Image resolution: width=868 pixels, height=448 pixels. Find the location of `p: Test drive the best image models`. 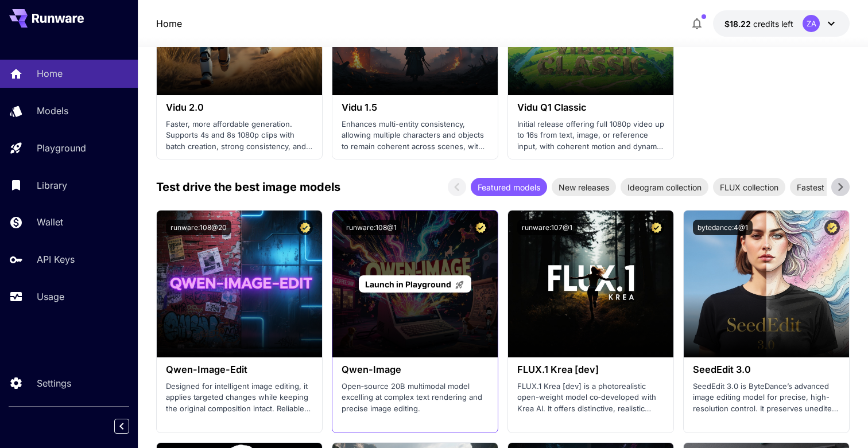

p: Test drive the best image models is located at coordinates (248, 187).